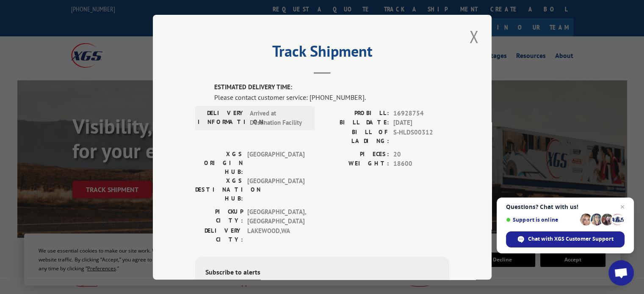  What do you see at coordinates (219, 235) in the screenshot?
I see `label: DELIVERY CITY:` at bounding box center [219, 235].